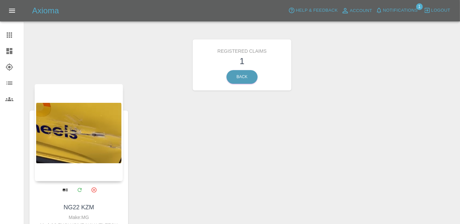 This screenshot has height=224, width=460. I want to click on a: Modify, so click(79, 190).